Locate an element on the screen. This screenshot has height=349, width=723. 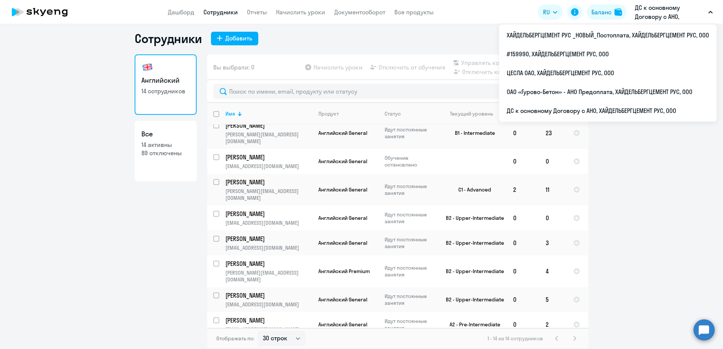
img: balance is located at coordinates (618, 12).